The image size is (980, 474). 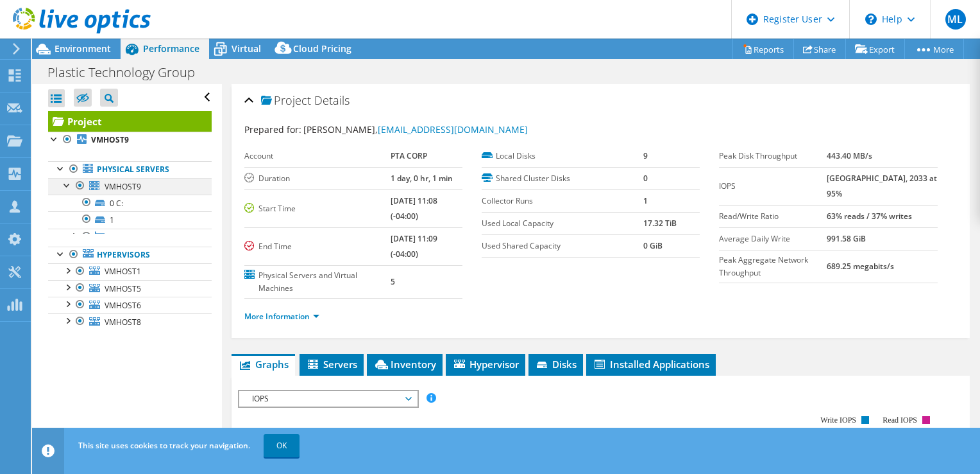 I want to click on b: 63% reads / 37% writes, so click(x=870, y=216).